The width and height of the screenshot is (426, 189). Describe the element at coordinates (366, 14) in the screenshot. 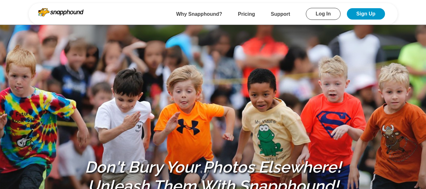

I see `a: Sign Up` at that location.